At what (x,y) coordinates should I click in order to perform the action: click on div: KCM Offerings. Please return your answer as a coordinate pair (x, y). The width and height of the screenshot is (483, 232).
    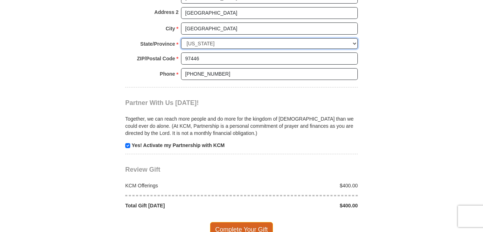
    Looking at the image, I should click on (182, 186).